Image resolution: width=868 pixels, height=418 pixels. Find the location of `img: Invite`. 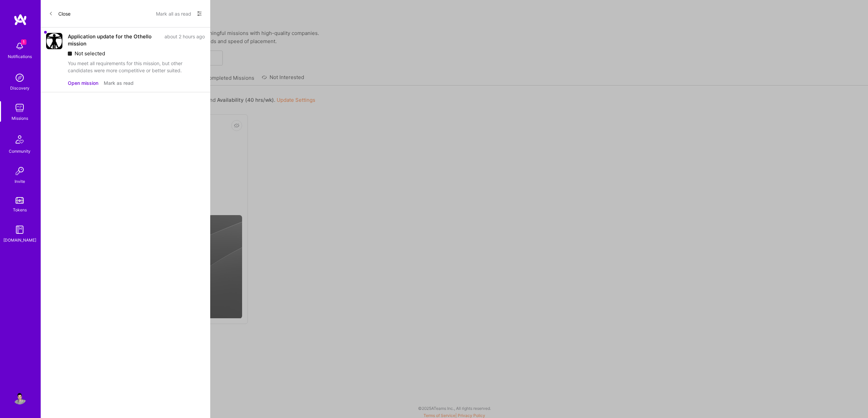

img: Invite is located at coordinates (20, 171).